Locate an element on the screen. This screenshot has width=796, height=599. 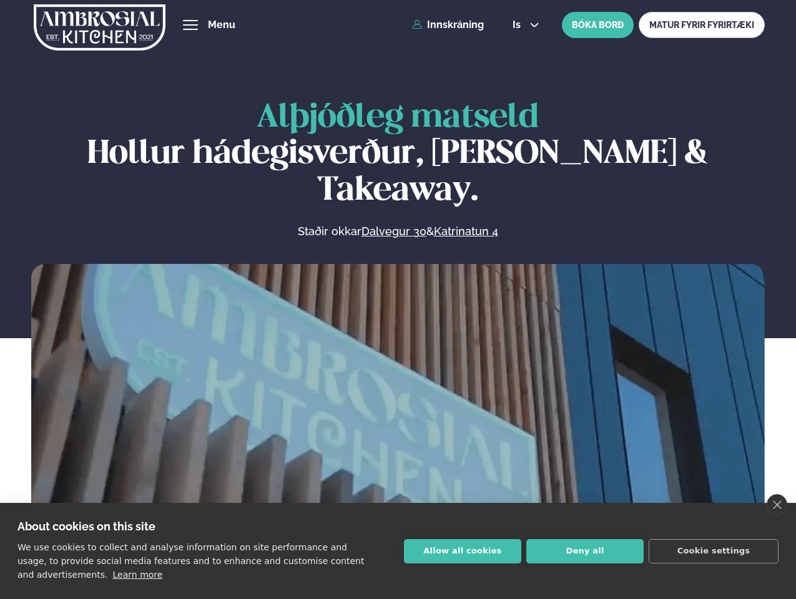
a: Learn more is located at coordinates (138, 575).